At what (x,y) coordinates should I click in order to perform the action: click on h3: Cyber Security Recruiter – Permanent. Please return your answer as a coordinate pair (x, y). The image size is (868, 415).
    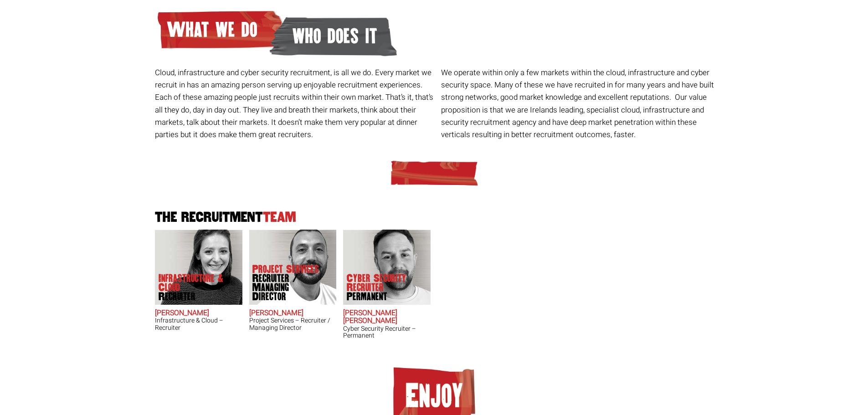
    Looking at the image, I should click on (387, 332).